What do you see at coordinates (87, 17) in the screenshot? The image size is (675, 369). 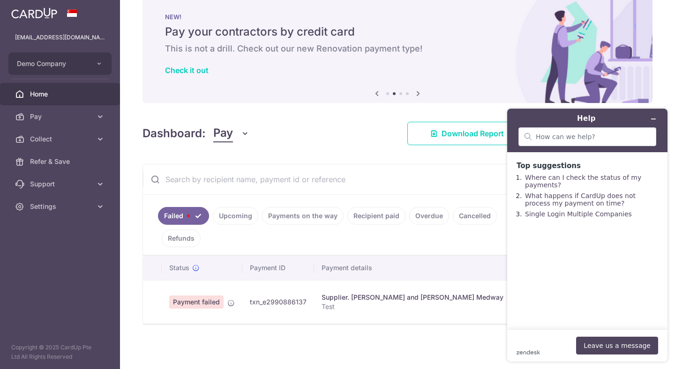 I see `h1: Help` at bounding box center [87, 17].